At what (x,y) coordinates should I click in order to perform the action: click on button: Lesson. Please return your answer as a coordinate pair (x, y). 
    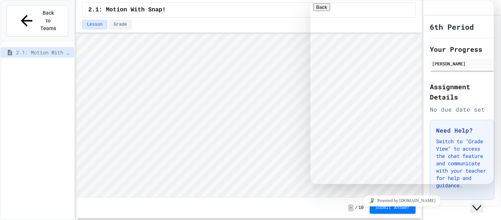
    Looking at the image, I should click on (95, 25).